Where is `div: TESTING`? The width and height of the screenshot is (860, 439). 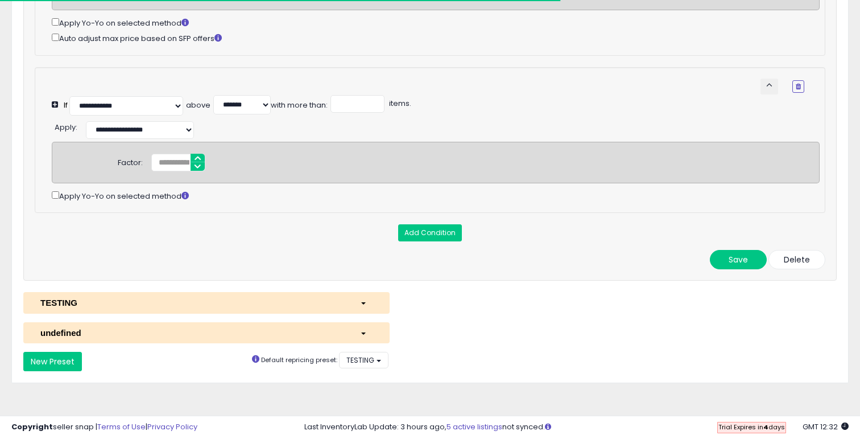 div: TESTING is located at coordinates (192, 302).